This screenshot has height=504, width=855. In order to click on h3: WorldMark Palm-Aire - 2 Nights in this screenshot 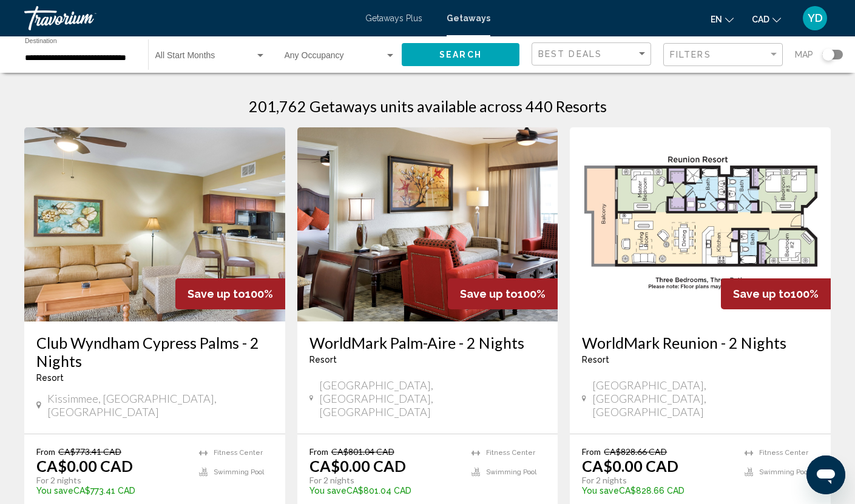, I will do `click(428, 343)`.